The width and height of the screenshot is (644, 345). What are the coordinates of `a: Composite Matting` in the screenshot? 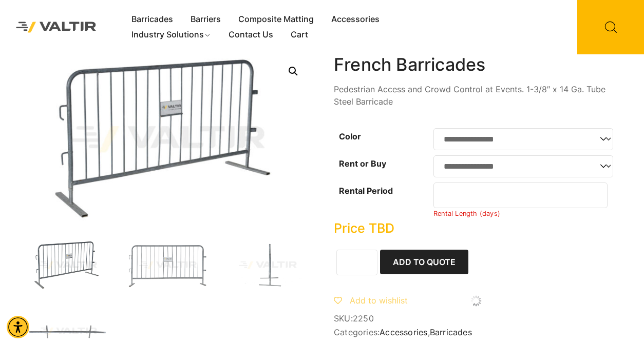 It's located at (276, 20).